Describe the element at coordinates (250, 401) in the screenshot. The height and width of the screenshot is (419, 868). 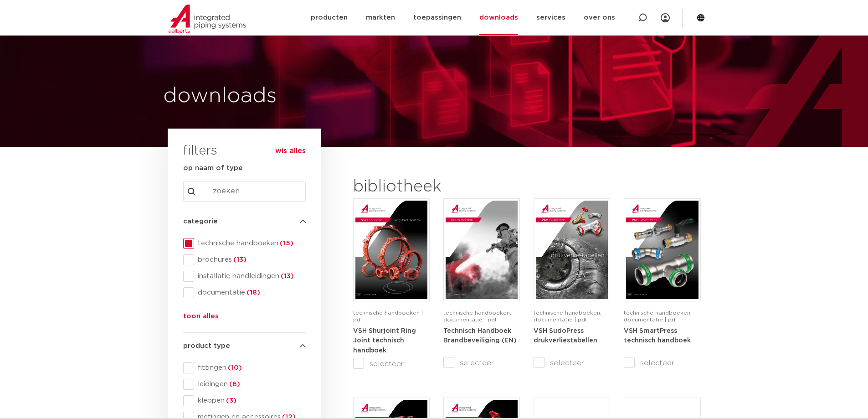
I see `span: kleppen` at that location.